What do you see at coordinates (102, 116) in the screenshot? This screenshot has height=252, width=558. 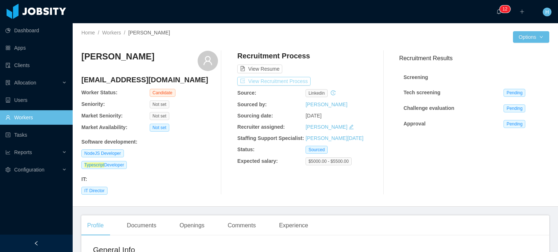 I see `b: Market Seniority:` at bounding box center [102, 116].